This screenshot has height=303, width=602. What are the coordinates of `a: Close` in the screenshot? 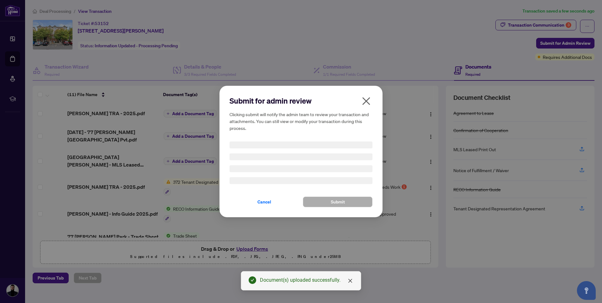 It's located at (350, 281).